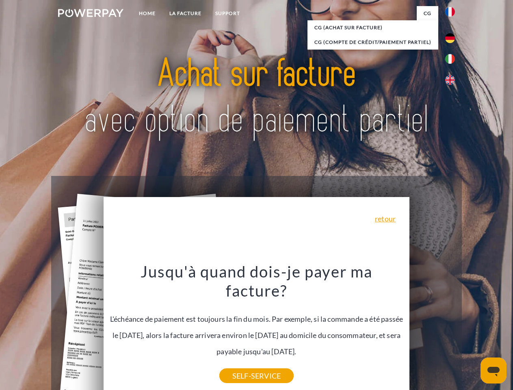  What do you see at coordinates (450, 59) in the screenshot?
I see `img: it` at bounding box center [450, 59].